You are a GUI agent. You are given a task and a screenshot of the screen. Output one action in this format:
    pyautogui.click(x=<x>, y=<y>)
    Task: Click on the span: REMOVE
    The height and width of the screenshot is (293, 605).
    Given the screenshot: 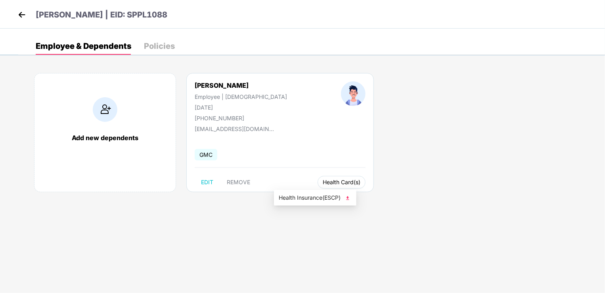 What is the action you would take?
    pyautogui.click(x=238, y=182)
    